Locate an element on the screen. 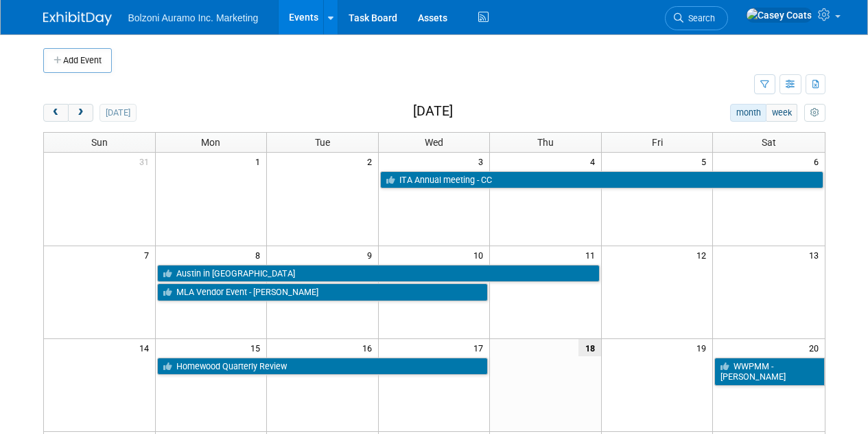 This screenshot has height=434, width=868. a: ITA Annual meeting - CC is located at coordinates (602, 180).